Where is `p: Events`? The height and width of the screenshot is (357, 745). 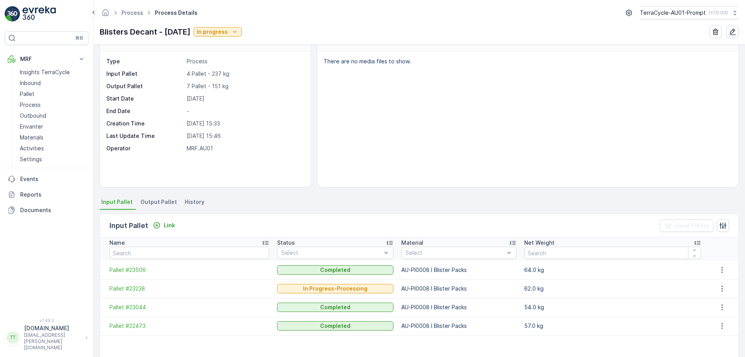
p: Events is located at coordinates (53, 179).